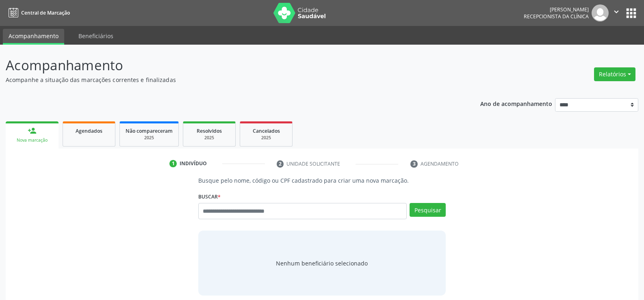  What do you see at coordinates (210, 131) in the screenshot?
I see `span: Resolvidos` at bounding box center [210, 131].